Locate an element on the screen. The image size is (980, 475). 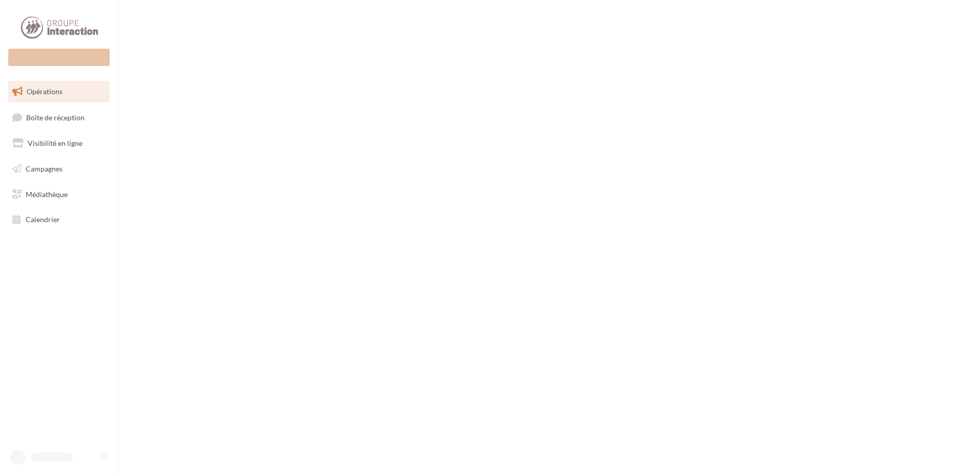
a: Visibilité en ligne is located at coordinates (58, 143).